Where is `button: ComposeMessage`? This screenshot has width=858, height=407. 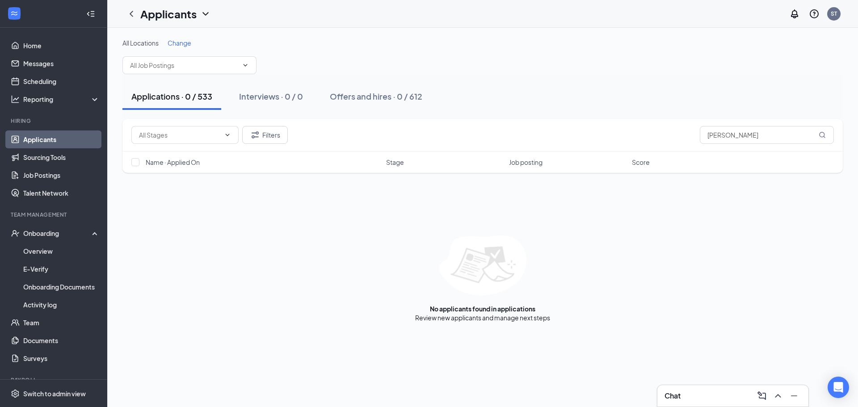 button: ComposeMessage is located at coordinates (762, 396).